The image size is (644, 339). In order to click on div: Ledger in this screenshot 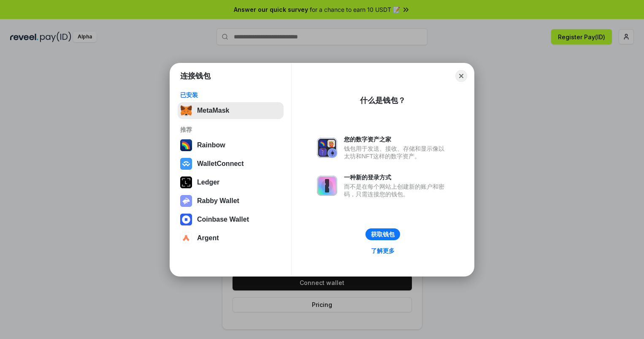, I will do `click(208, 182)`.